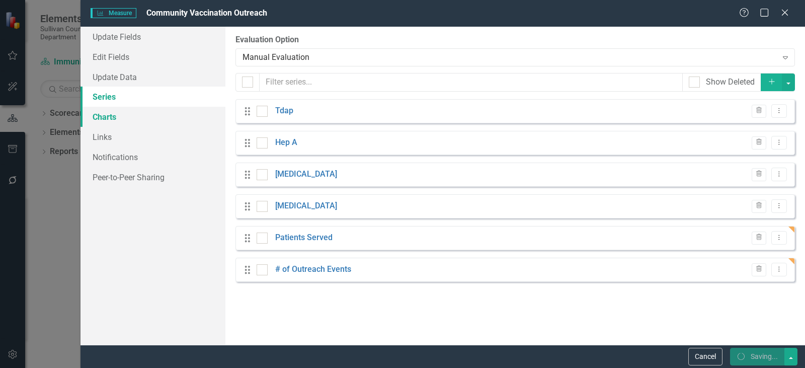  Describe the element at coordinates (286, 142) in the screenshot. I see `a: Hep A` at that location.